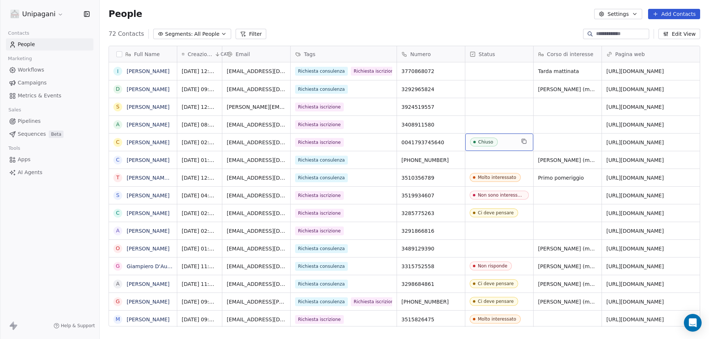 This screenshot has width=709, height=339. What do you see at coordinates (31, 70) in the screenshot?
I see `span: Workflows` at bounding box center [31, 70].